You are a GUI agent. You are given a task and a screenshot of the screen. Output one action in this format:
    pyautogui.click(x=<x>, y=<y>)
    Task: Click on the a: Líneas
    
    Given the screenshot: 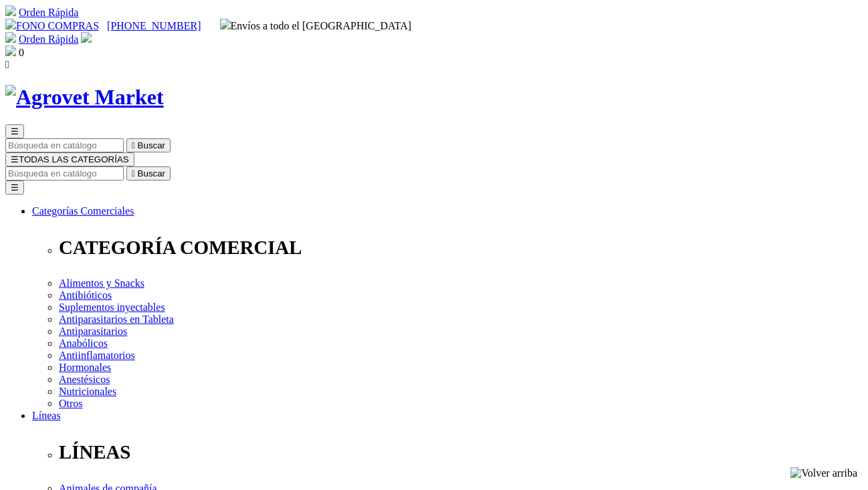 What is the action you would take?
    pyautogui.click(x=46, y=415)
    